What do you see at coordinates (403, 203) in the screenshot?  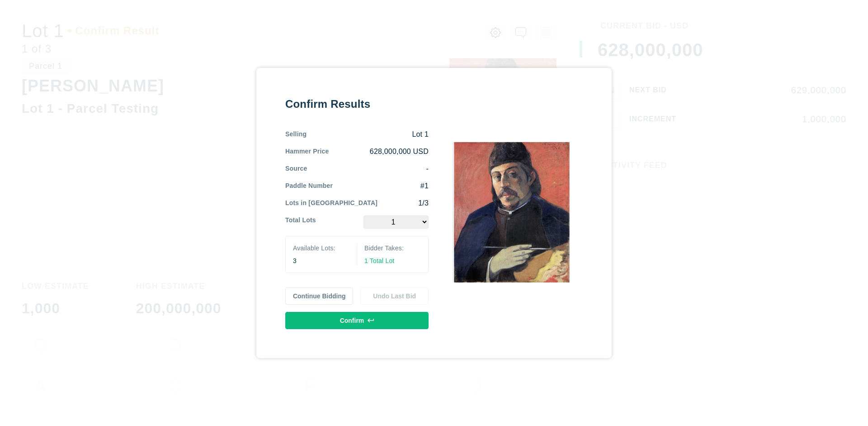 I see `div: 1/3` at bounding box center [403, 203].